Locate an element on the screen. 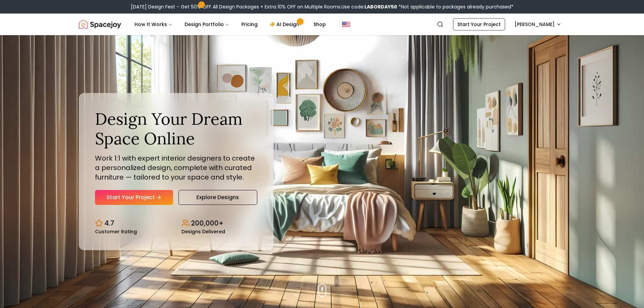  nav: Global is located at coordinates (322, 24).